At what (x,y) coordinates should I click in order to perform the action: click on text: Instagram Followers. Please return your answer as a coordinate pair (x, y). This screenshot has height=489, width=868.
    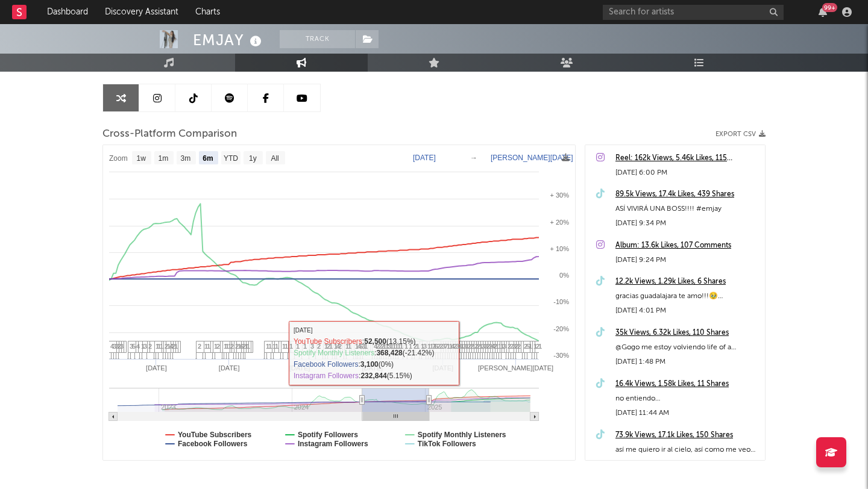
    Looking at the image, I should click on (333, 443).